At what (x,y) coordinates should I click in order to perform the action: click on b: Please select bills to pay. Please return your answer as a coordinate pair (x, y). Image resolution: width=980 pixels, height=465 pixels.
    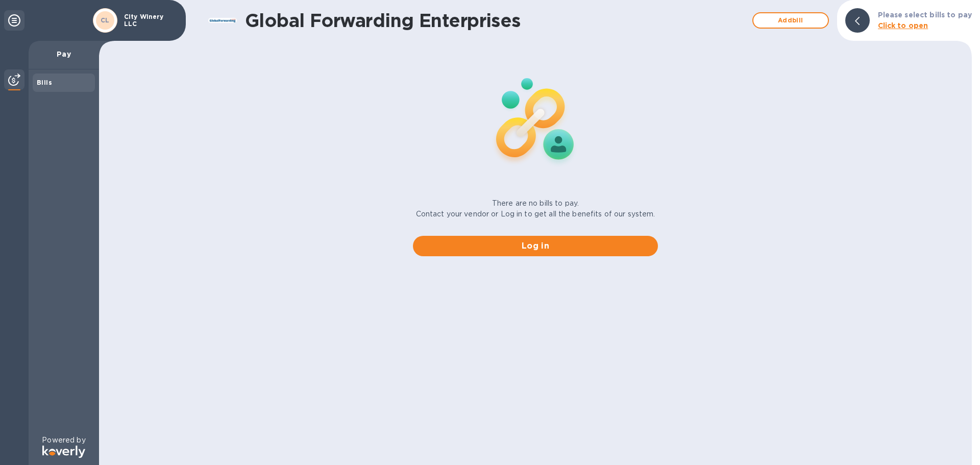
    Looking at the image, I should click on (925, 15).